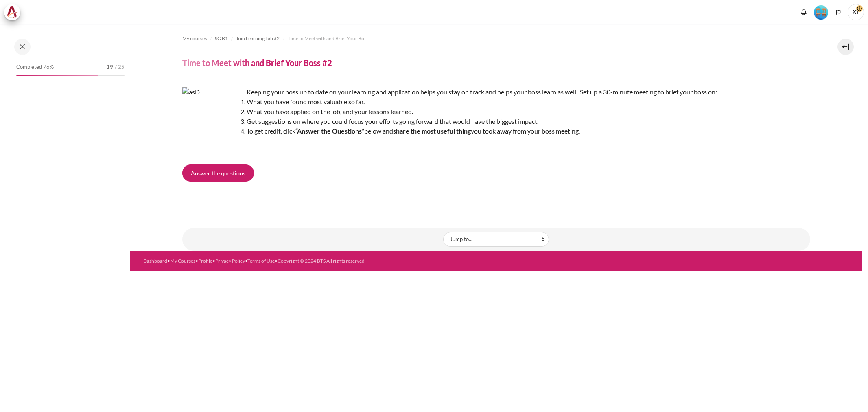 This screenshot has width=868, height=412. Describe the element at coordinates (804, 12) in the screenshot. I see `div: Show notification window with no new notifications` at that location.